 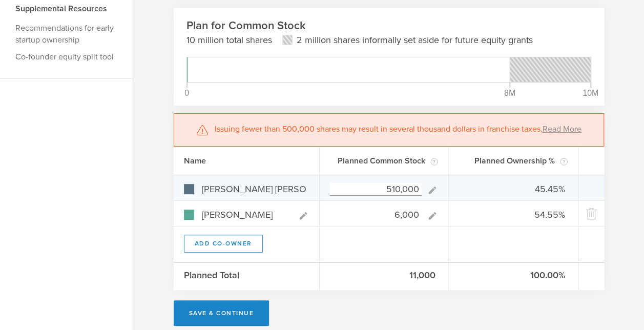 What do you see at coordinates (590, 93) in the screenshot?
I see `div: 10M` at bounding box center [590, 93].